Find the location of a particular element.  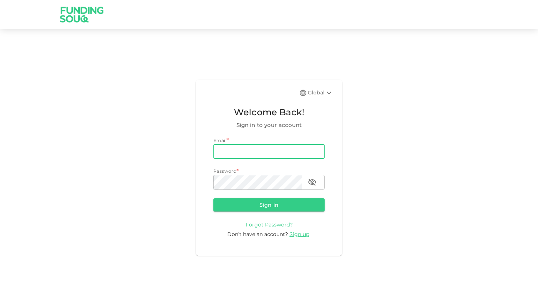

button: Sign in is located at coordinates (269, 205).